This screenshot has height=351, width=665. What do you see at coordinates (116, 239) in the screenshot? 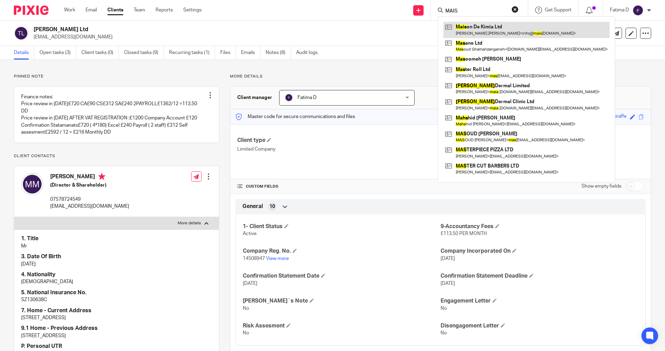
I see `h4: 1. Title` at bounding box center [116, 239].